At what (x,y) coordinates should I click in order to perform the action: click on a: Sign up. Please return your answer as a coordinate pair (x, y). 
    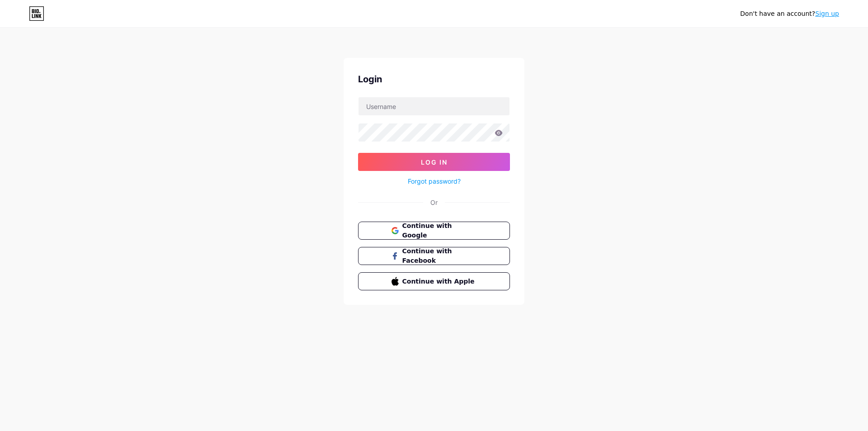
    Looking at the image, I should click on (826, 14).